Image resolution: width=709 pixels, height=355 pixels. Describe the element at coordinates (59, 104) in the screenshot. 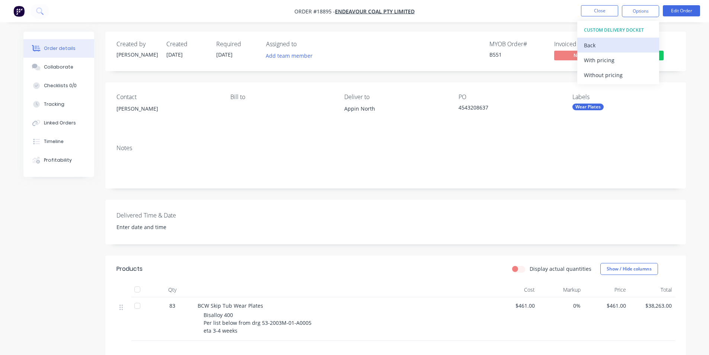

I see `button: Tracking` at that location.